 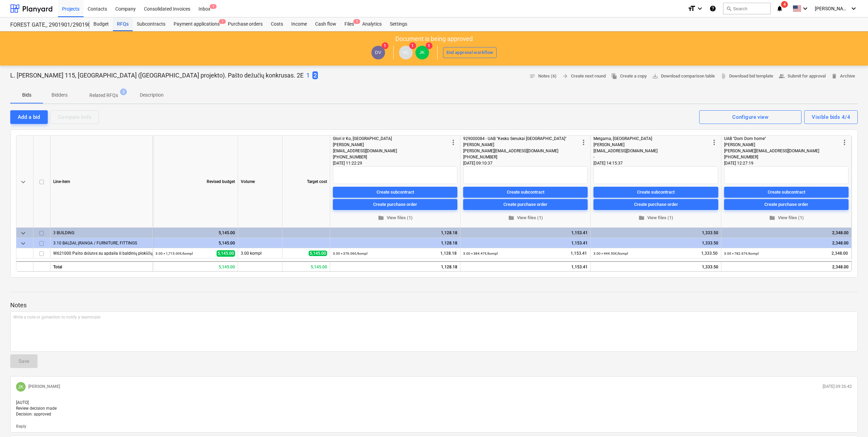 I want to click on div: 2,348.00, so click(x=786, y=266).